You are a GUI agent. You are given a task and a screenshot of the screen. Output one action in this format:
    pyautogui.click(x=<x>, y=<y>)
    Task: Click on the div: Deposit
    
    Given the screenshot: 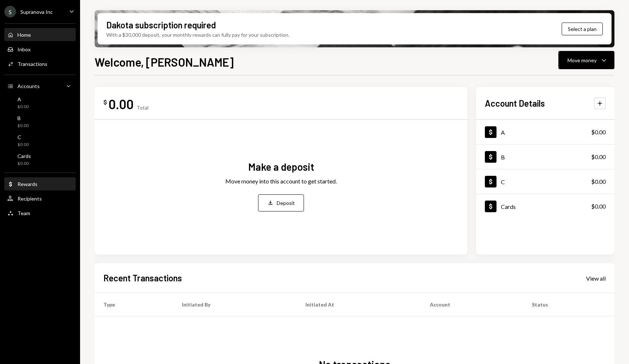 What is the action you would take?
    pyautogui.click(x=286, y=203)
    